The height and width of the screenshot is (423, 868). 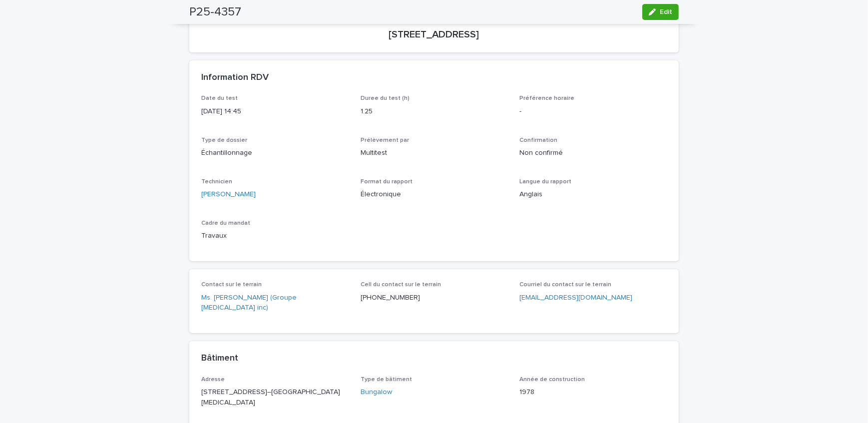 What do you see at coordinates (275, 236) in the screenshot?
I see `p: Travaux` at bounding box center [275, 236].